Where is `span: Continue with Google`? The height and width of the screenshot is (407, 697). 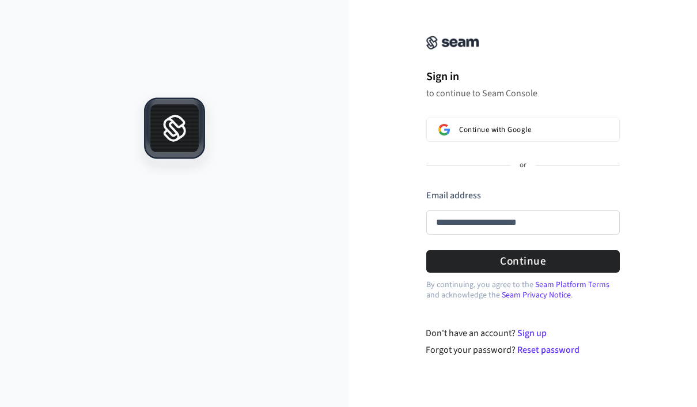
span: Continue with Google is located at coordinates (495, 130).